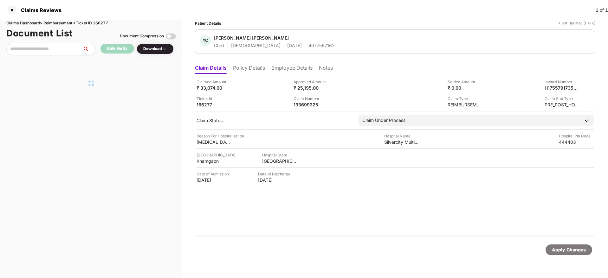 The image size is (608, 278). Describe the element at coordinates (214, 161) in the screenshot. I see `div: Khamgaon` at that location.